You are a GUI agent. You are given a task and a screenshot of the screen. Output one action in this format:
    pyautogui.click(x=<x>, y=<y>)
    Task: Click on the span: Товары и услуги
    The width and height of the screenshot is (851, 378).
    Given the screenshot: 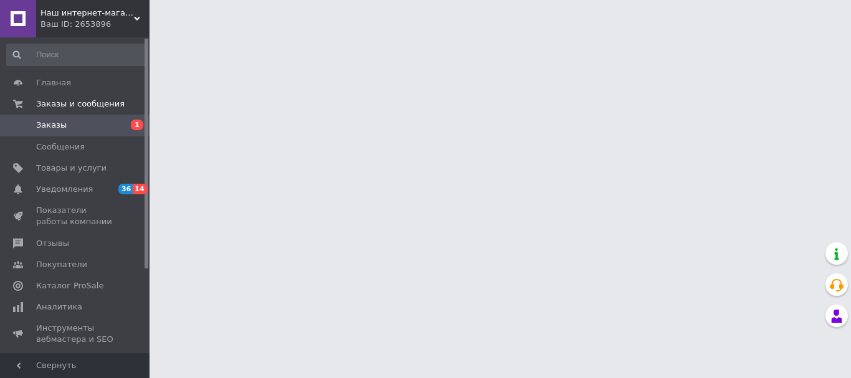 What is the action you would take?
    pyautogui.click(x=71, y=168)
    